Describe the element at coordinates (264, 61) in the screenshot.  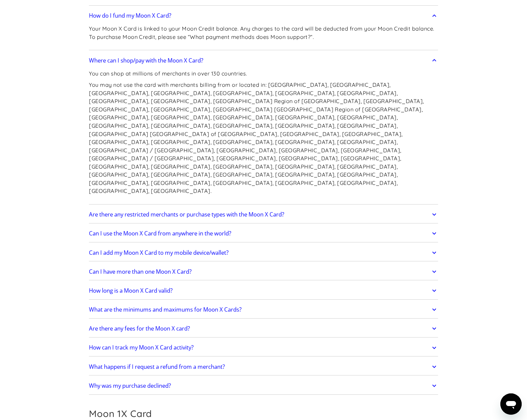
I see `a: Where can I shop/pay with the Moon X Card?` at that location.